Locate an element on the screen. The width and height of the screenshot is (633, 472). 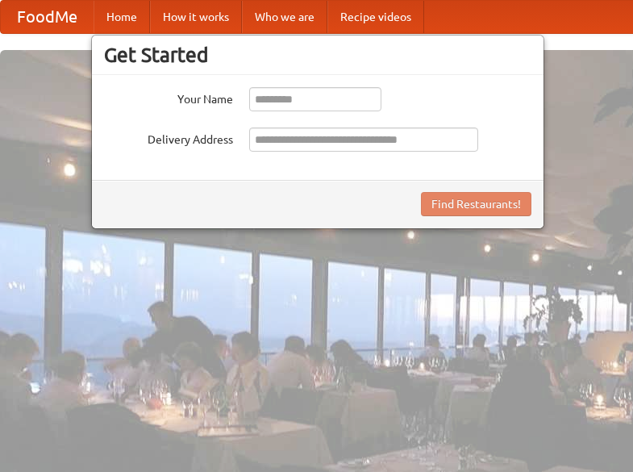
a: Home is located at coordinates (122, 17).